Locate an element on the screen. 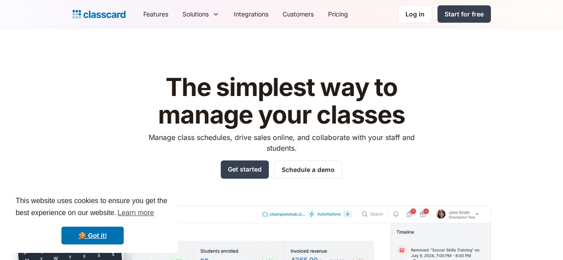  a: learn more about cookies is located at coordinates (136, 213).